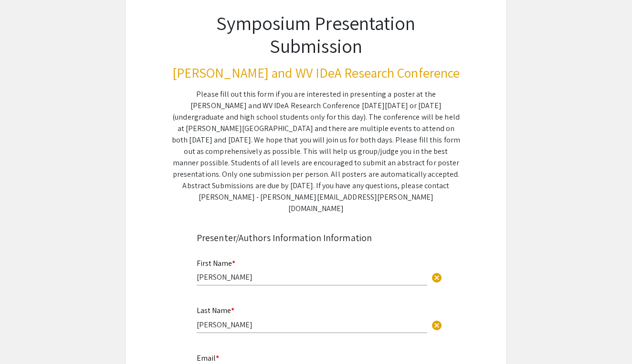  Describe the element at coordinates (215, 311) in the screenshot. I see `mat-label: Last Name` at that location.